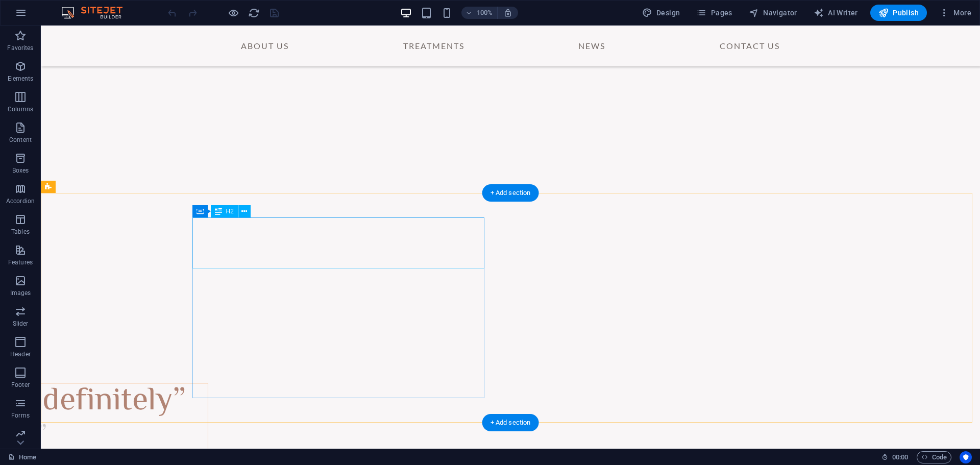  Describe the element at coordinates (714, 13) in the screenshot. I see `button: Pages` at that location.